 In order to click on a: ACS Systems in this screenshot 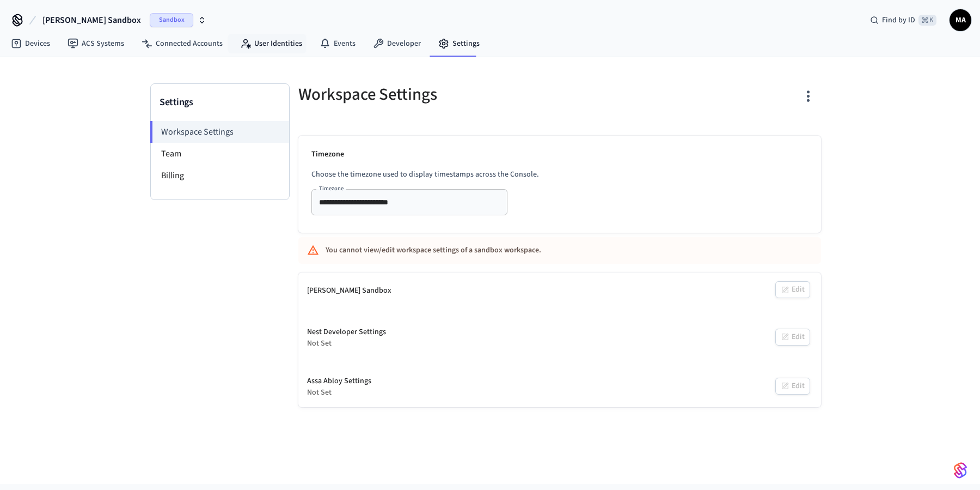, I will do `click(96, 43)`.